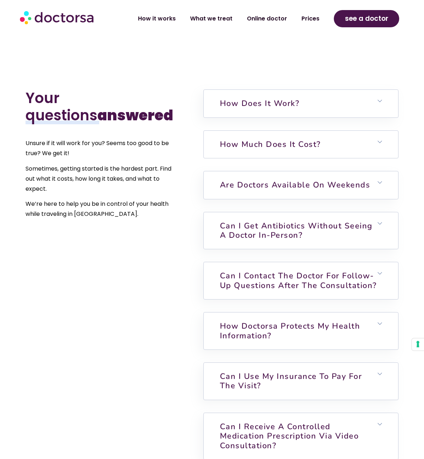  What do you see at coordinates (211, 19) in the screenshot?
I see `a: What we treat` at bounding box center [211, 19].